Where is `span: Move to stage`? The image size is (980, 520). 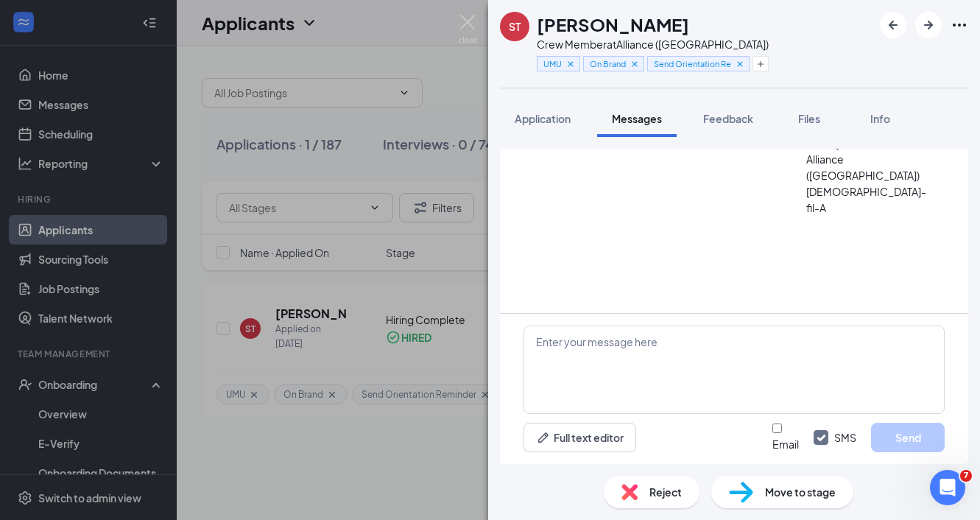
span: Move to stage is located at coordinates (800, 491).